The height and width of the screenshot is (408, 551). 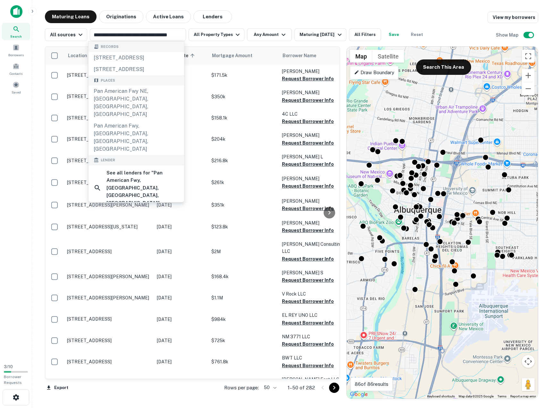 I want to click on button: All Filters, so click(x=365, y=35).